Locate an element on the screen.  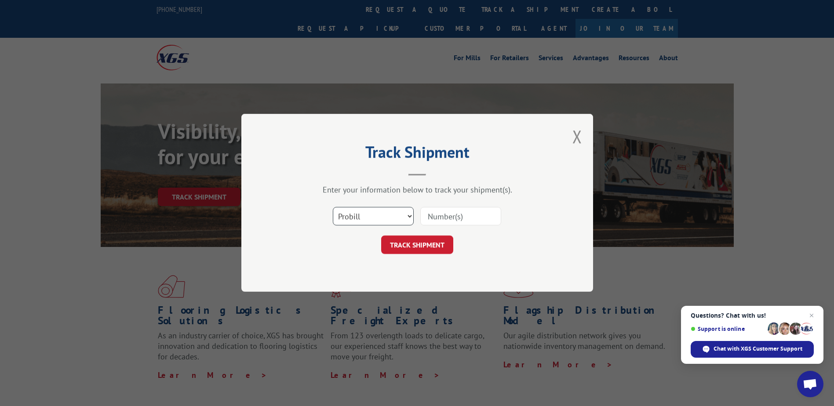
span: Close chat is located at coordinates (811, 316).